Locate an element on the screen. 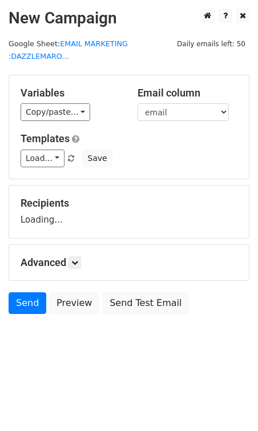 The image size is (258, 431). a: Load... is located at coordinates (42, 158).